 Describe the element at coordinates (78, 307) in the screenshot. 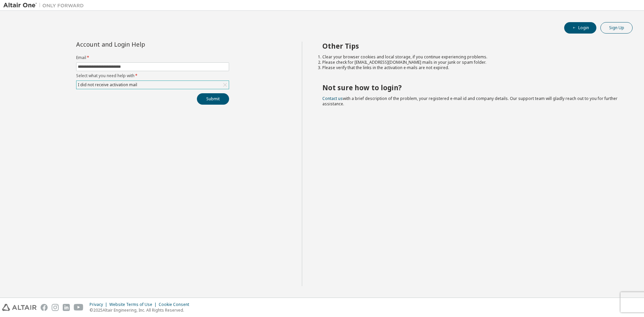

I see `img: youtube.svg` at that location.